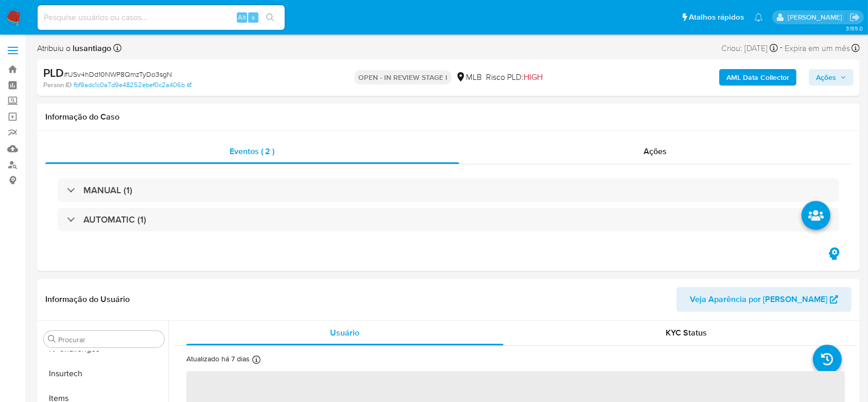  Describe the element at coordinates (854, 17) in the screenshot. I see `a: Sair` at that location.